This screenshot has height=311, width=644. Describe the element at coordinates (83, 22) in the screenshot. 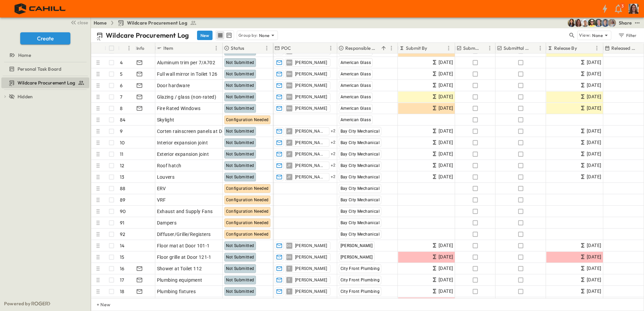

I see `span: close` at that location.